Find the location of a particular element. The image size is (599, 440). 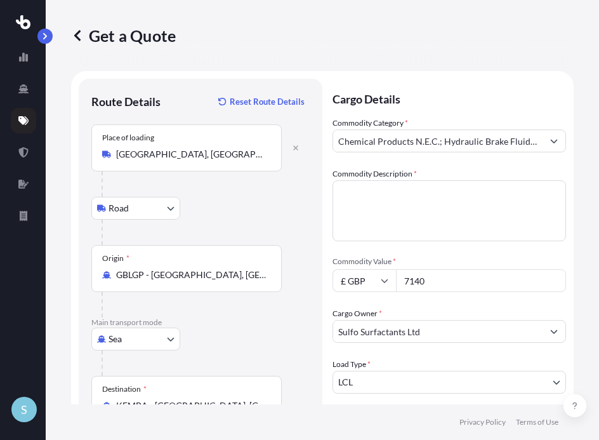

input: Destination is located at coordinates (191, 405).